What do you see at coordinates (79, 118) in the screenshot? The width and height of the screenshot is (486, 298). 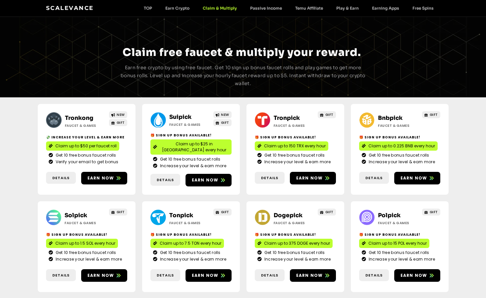 I see `a: Tronkong` at bounding box center [79, 118].